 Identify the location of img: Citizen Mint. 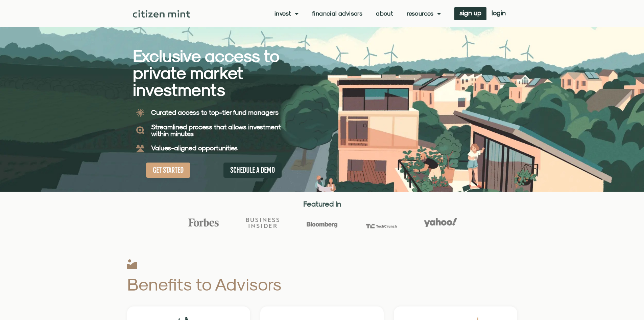
(162, 14).